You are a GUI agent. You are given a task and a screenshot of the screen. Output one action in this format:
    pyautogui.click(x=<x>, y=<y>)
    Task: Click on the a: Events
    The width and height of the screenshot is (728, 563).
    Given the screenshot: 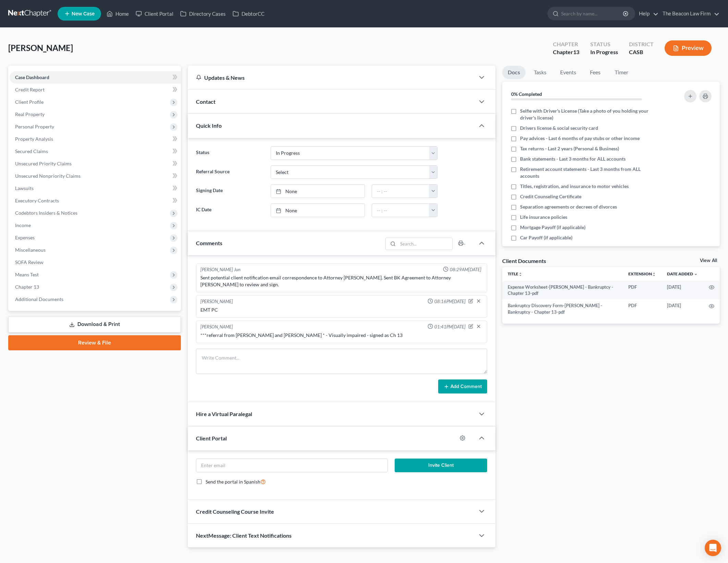 What is the action you would take?
    pyautogui.click(x=568, y=72)
    